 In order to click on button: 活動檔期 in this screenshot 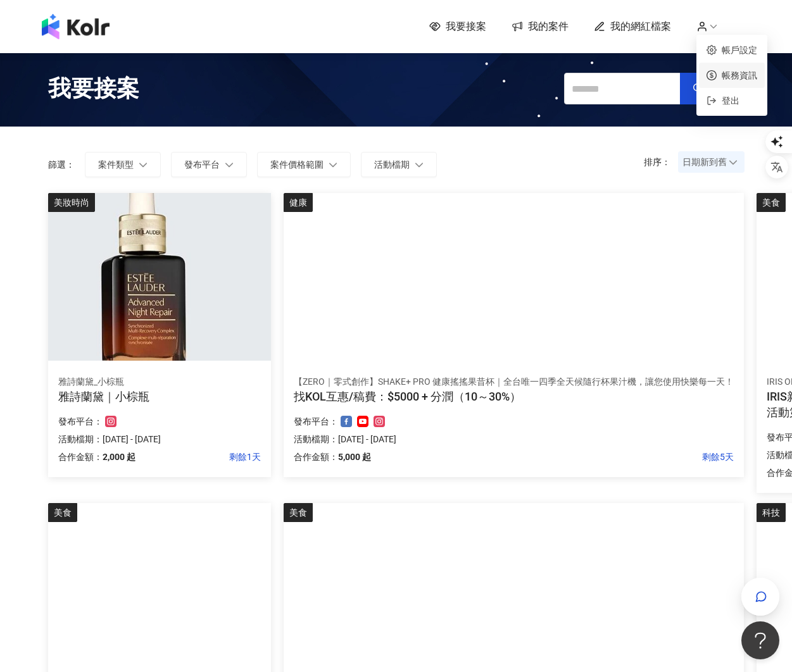, I will do `click(399, 165)`.